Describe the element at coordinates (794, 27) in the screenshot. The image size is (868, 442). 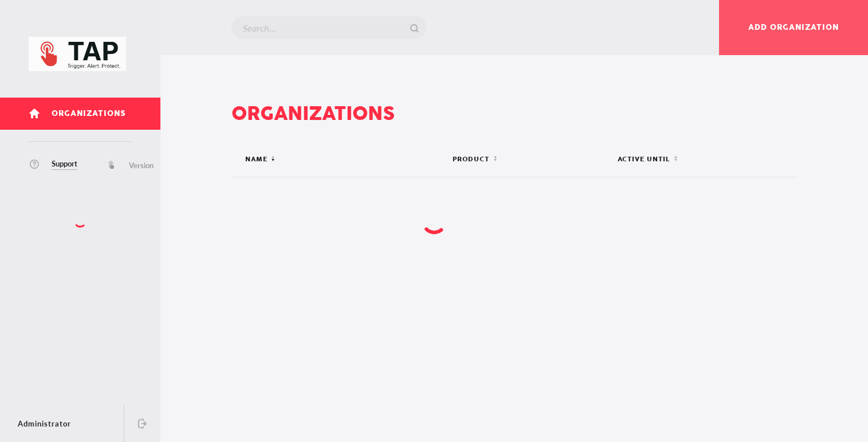
I see `span: Add organization` at that location.